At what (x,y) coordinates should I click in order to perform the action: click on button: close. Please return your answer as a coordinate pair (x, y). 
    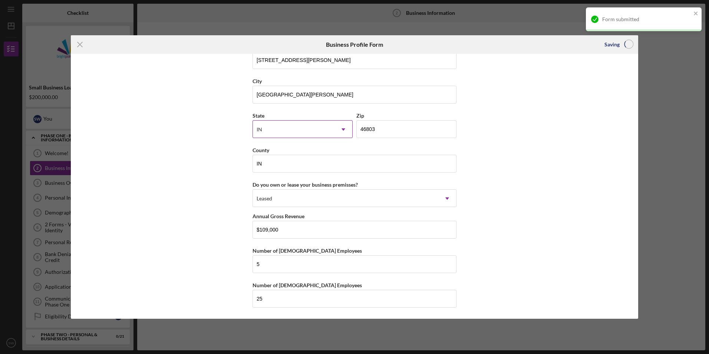
    Looking at the image, I should click on (696, 14).